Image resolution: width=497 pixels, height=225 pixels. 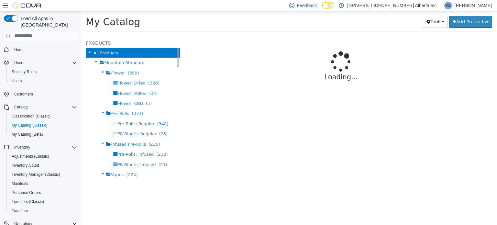 What do you see at coordinates (27, 134) in the screenshot?
I see `a: My Catalog (Beta)` at bounding box center [27, 134].